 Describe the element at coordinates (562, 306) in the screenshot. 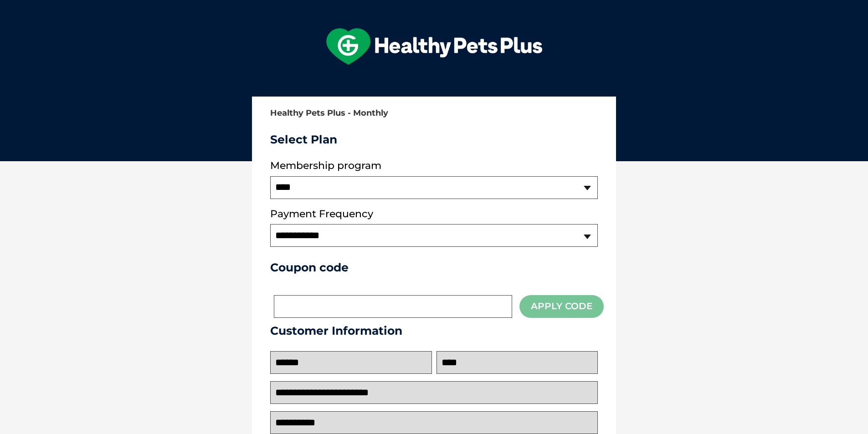

I see `button: Apply Code` at that location.